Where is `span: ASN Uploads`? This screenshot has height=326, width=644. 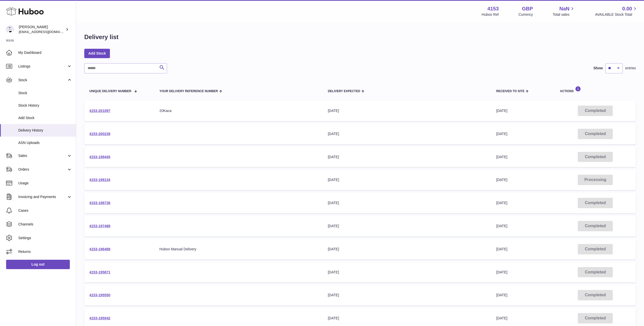
span: ASN Uploads is located at coordinates (45, 143).